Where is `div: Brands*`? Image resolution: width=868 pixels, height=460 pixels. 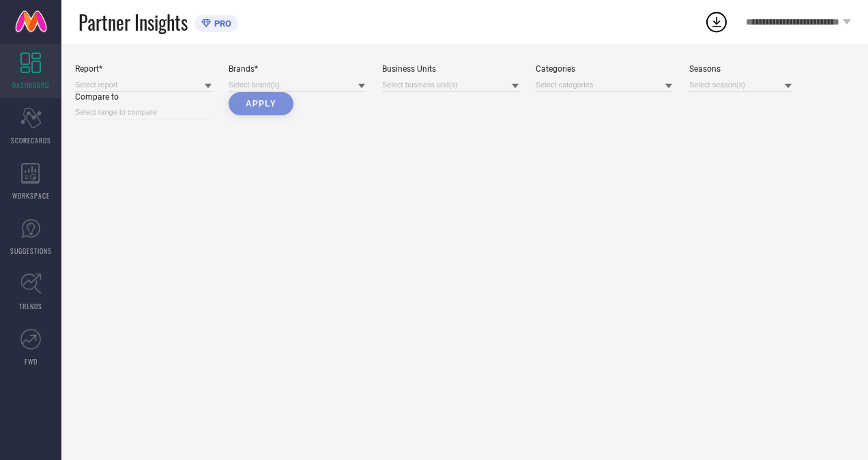 div: Brands* is located at coordinates (297, 69).